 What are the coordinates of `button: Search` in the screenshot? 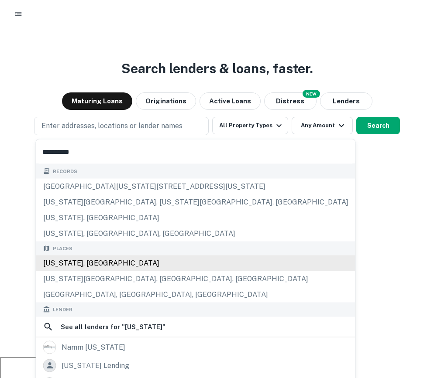 It's located at (378, 126).